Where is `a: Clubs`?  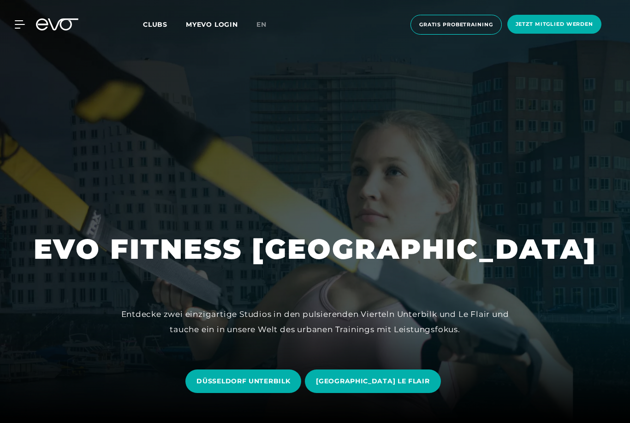
a: Clubs is located at coordinates (164, 24).